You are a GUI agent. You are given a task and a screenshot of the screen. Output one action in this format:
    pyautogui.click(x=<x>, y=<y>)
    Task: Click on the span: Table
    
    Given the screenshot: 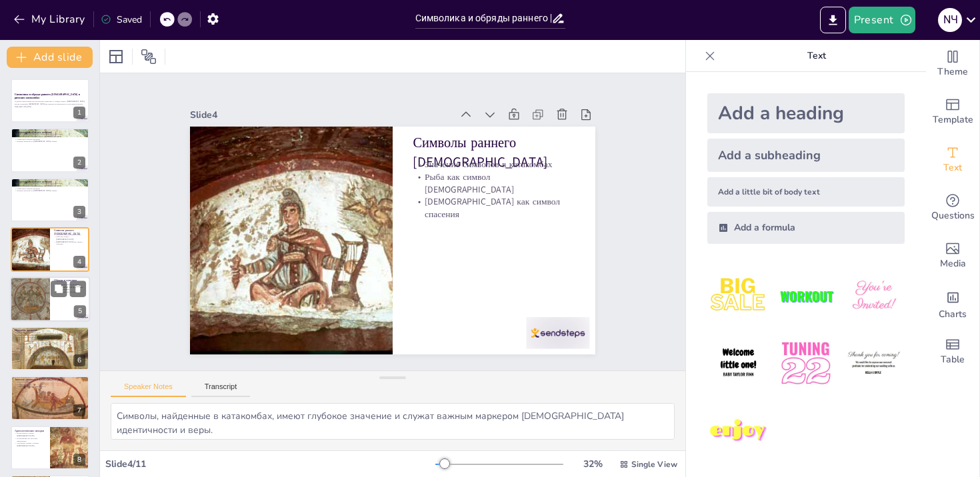 What is the action you would take?
    pyautogui.click(x=953, y=360)
    